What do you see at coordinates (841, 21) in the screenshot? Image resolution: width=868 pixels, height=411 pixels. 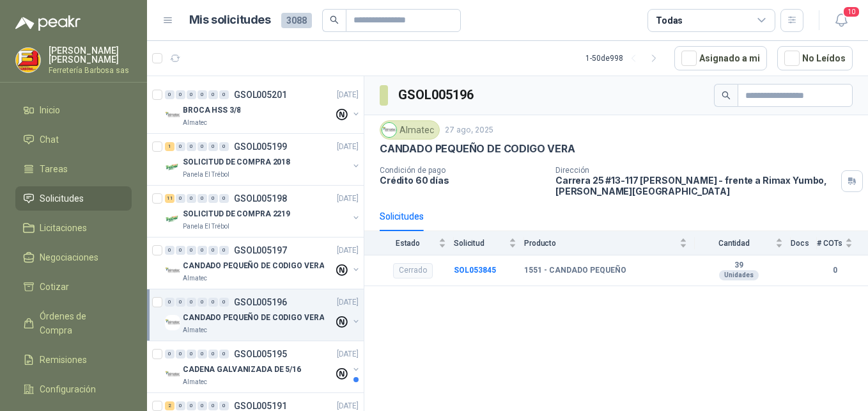 I see `button: 10` at bounding box center [841, 21].